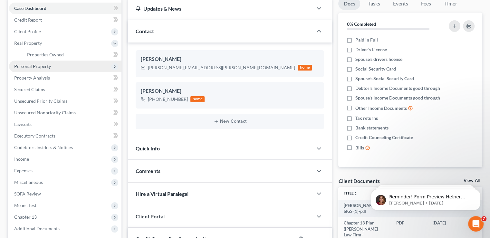  Describe the element at coordinates (230, 121) in the screenshot. I see `button: New Contact` at that location.